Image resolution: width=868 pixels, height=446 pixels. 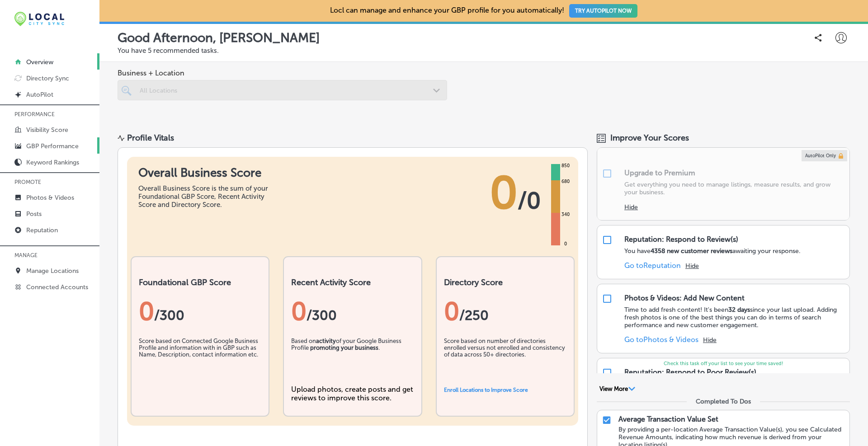 I want to click on span: /300, so click(x=322, y=316).